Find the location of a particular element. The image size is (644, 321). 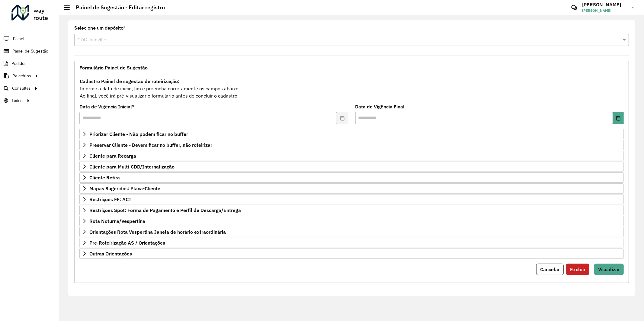

a: Cliente para Multi-CDD/Internalização is located at coordinates (351, 166).